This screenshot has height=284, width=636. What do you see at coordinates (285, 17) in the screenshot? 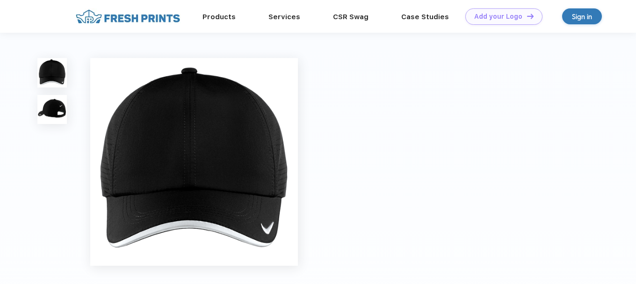
I see `a: Services` at bounding box center [285, 17].